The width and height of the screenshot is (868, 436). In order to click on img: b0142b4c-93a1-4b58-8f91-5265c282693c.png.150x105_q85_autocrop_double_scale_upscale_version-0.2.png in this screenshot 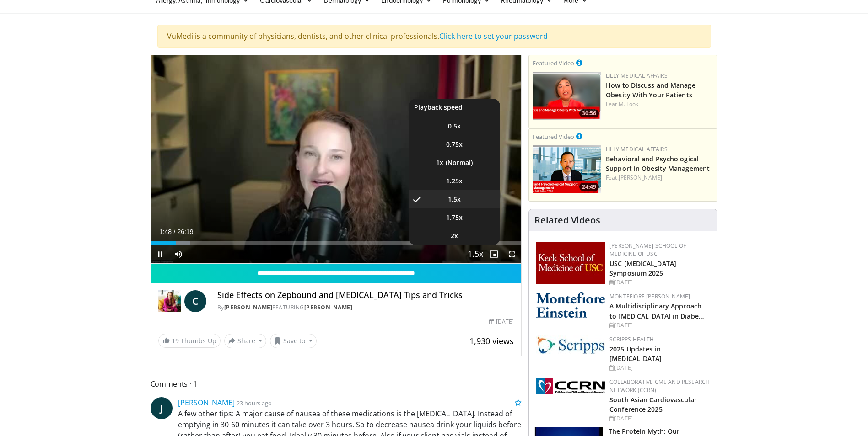, I will do `click(571, 305)`.